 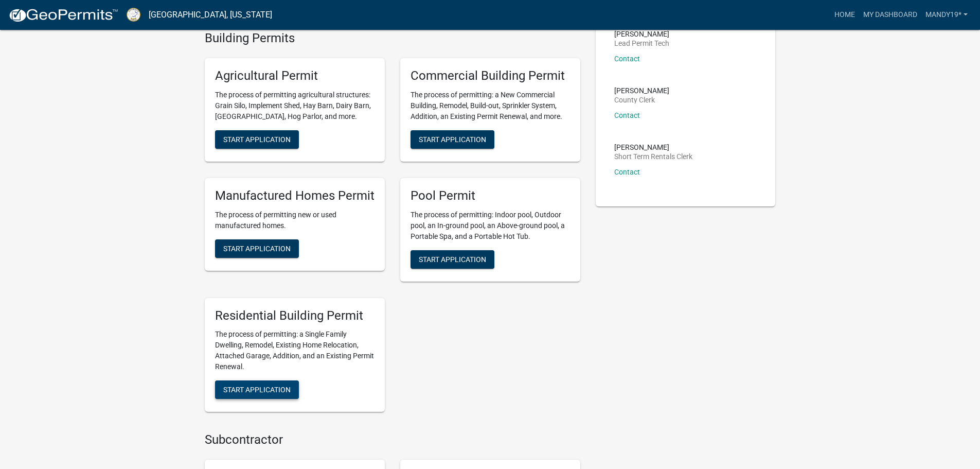 I want to click on h5: Pool Permit, so click(x=490, y=195).